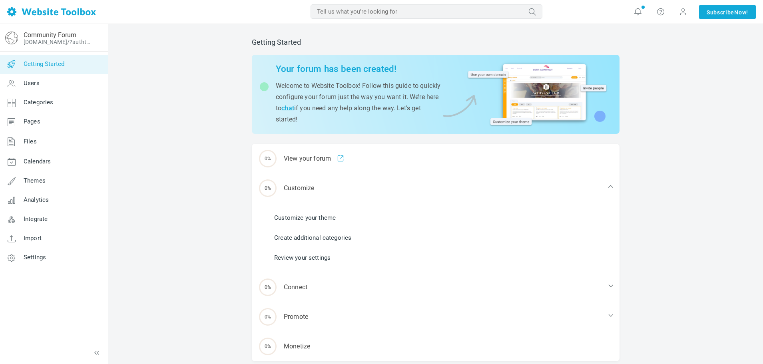 The image size is (763, 364). Describe the element at coordinates (313, 238) in the screenshot. I see `a: Create additional categories` at that location.